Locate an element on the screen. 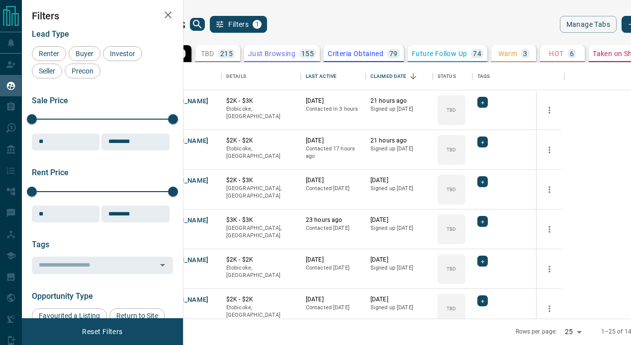 The height and width of the screenshot is (345, 631). span: Tags is located at coordinates (40, 244).